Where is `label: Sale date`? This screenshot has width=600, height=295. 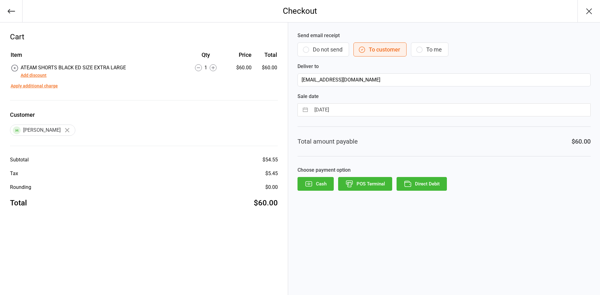 label: Sale date is located at coordinates (444, 96).